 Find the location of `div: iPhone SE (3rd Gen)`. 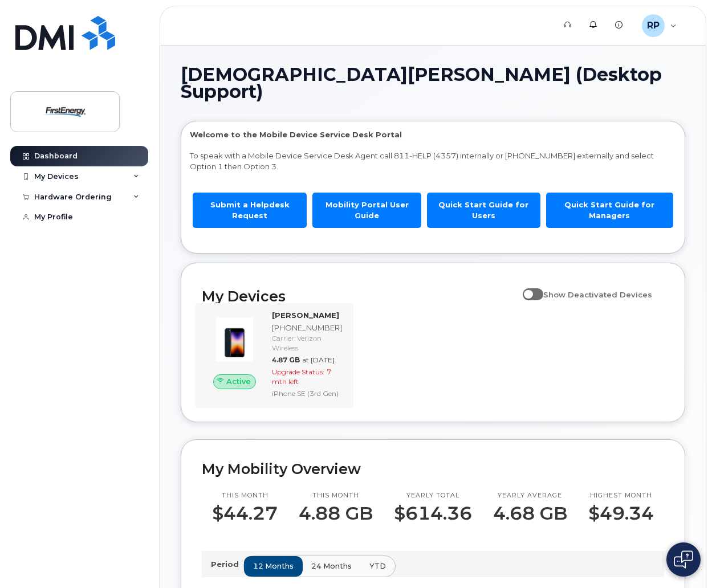

div: iPhone SE (3rd Gen) is located at coordinates (307, 393).